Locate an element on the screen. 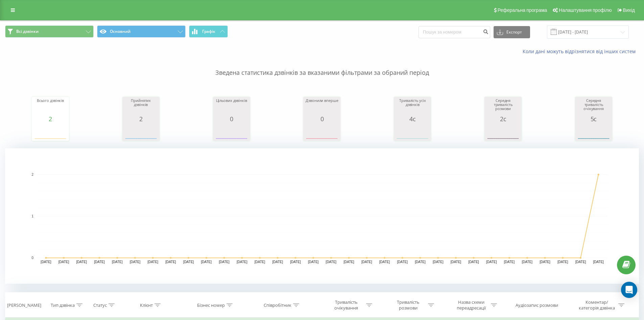 The width and height of the screenshot is (644, 320). div: Тип дзвінка is located at coordinates (62, 305).